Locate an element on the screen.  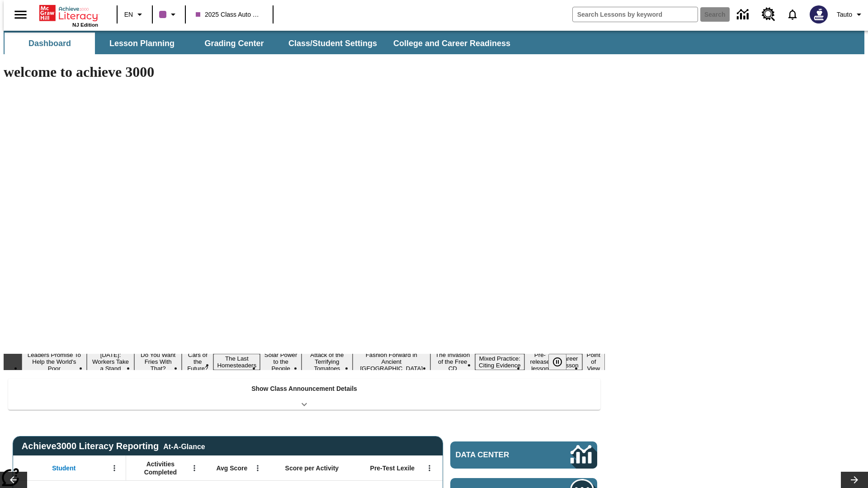
button: Slide 8 Fashion Forward in Ancient Rome is located at coordinates (391, 361).